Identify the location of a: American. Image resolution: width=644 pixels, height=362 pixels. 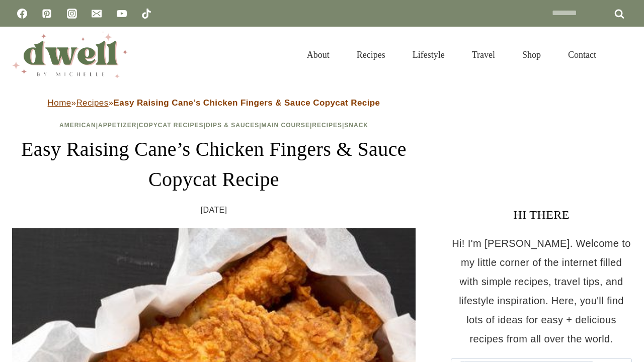
(77, 126).